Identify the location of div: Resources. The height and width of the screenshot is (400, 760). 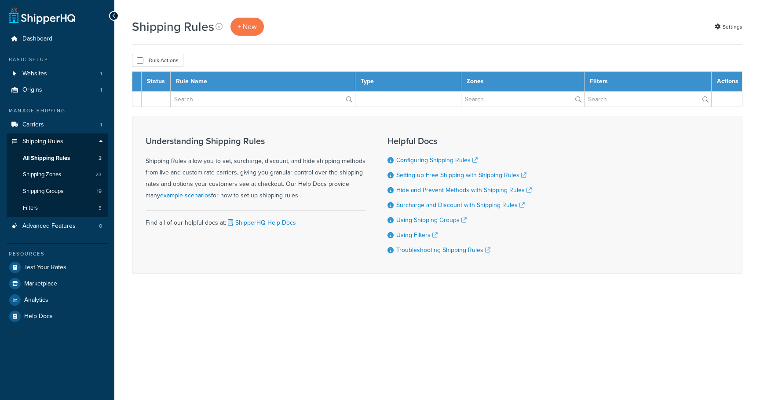
(57, 253).